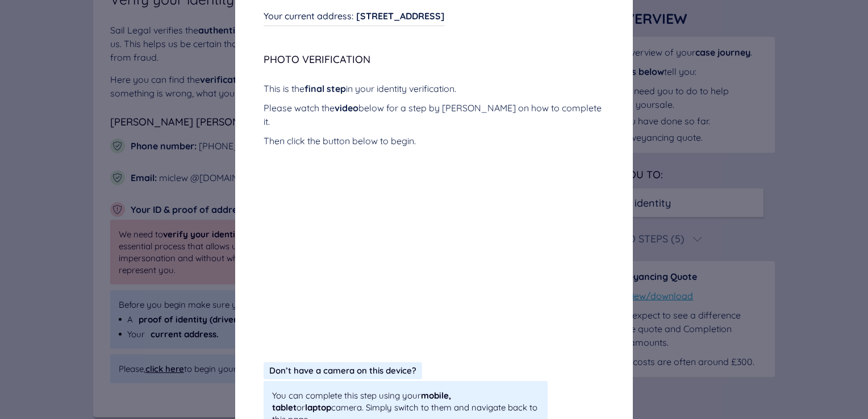 The image size is (868, 419). Describe the element at coordinates (434, 141) in the screenshot. I see `div: Then click the button below to begin.` at that location.